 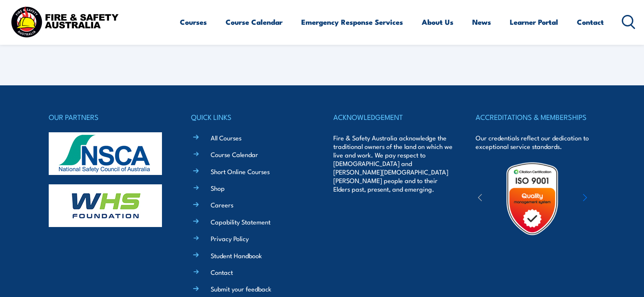 I want to click on a: News, so click(x=481, y=22).